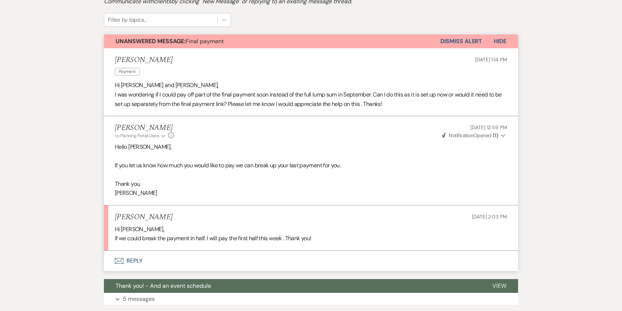  I want to click on p: 5 messages, so click(139, 299).